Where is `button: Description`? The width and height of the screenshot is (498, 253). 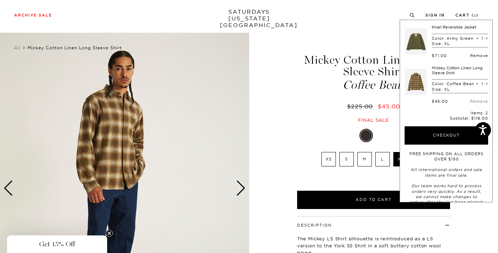
button: Description is located at coordinates (314, 226).